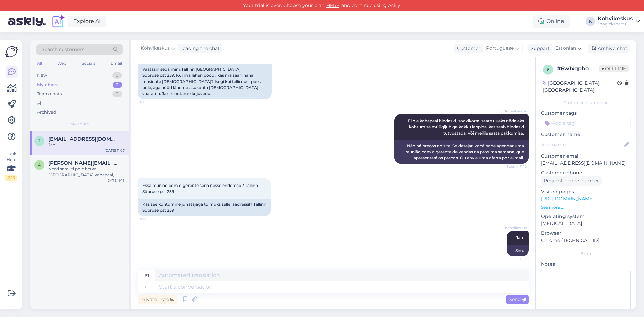 The image size is (644, 317). What do you see at coordinates (116, 63) in the screenshot?
I see `div: Email` at bounding box center [116, 63].